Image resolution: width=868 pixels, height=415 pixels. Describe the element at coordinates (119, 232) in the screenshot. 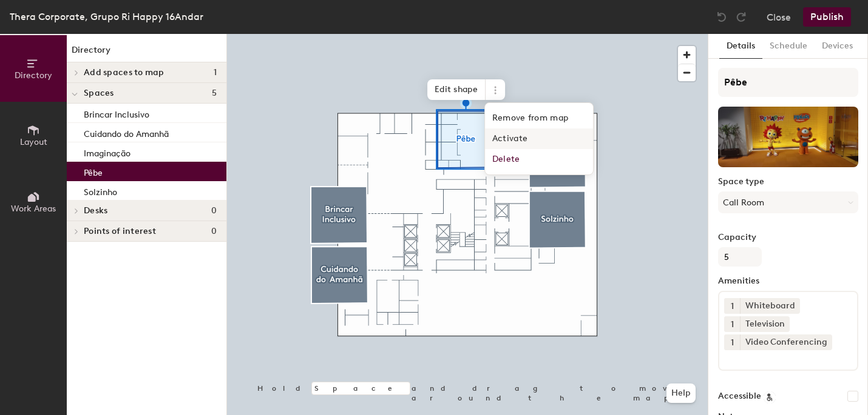

I see `span: Points of interest` at that location.